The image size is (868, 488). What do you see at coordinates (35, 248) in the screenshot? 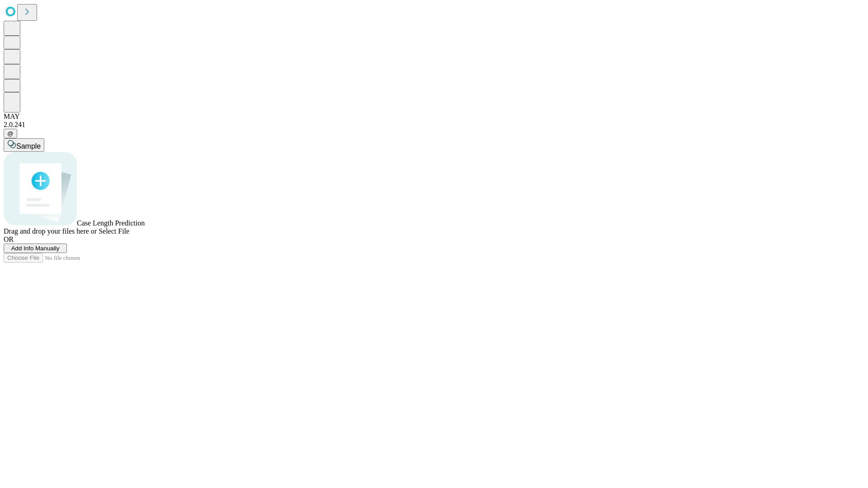
I see `span: Add Info Manually` at bounding box center [35, 248].